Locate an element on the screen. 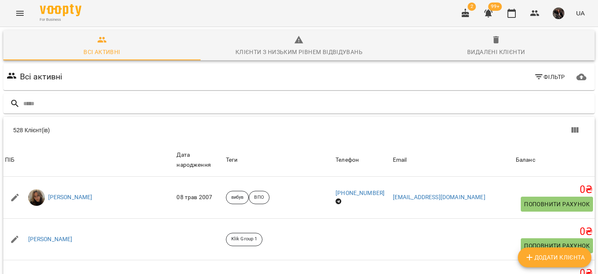  div: Телефон is located at coordinates (347, 160).